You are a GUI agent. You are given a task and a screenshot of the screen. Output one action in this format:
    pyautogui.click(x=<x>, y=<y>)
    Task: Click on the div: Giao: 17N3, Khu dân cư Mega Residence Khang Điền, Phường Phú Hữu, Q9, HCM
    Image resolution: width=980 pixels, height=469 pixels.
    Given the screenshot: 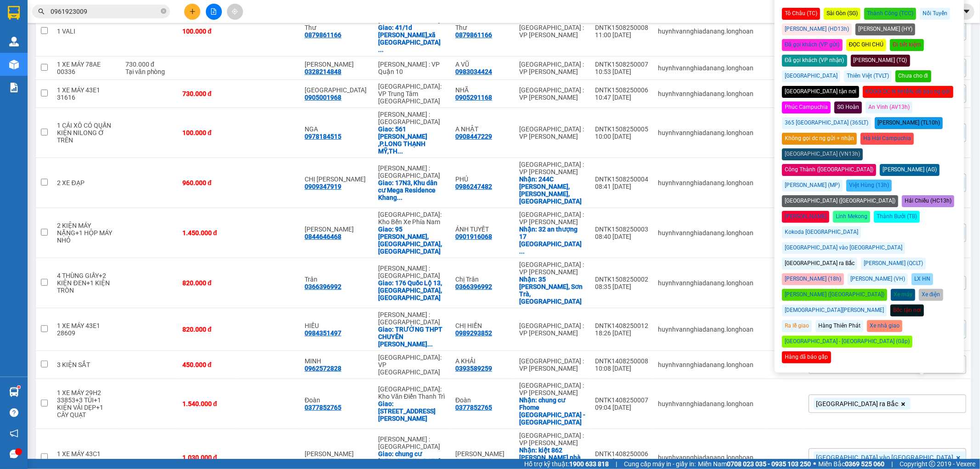 What is the action you would take?
    pyautogui.click(x=412, y=190)
    